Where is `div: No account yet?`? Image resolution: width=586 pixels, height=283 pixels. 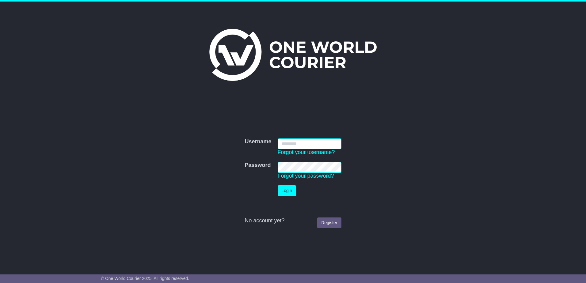 div: No account yet? is located at coordinates (293, 221).